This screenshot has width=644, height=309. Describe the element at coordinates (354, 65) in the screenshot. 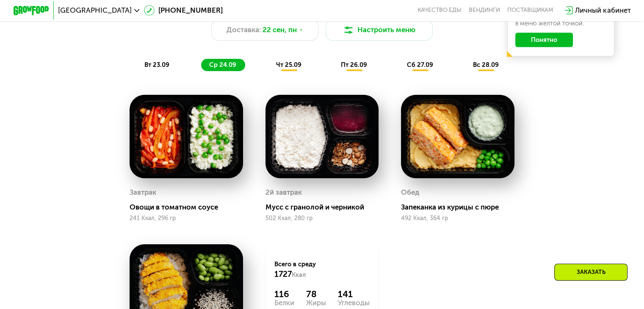

I see `span: пт 26.09` at that location.